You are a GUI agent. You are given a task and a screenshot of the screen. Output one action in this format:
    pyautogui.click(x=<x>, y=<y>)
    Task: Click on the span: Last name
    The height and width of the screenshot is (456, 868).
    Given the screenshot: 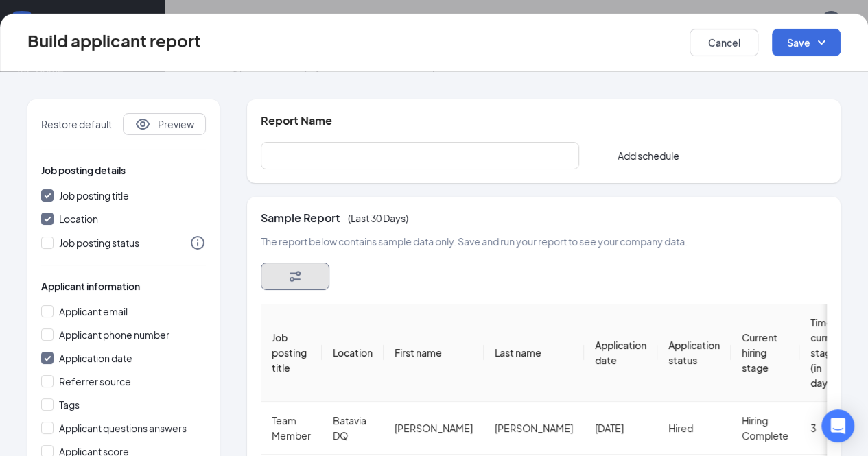 What is the action you would take?
    pyautogui.click(x=518, y=352)
    